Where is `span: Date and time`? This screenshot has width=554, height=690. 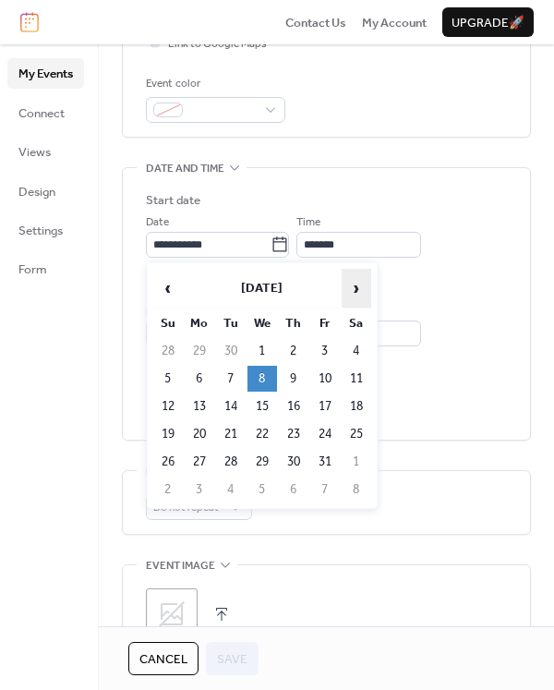
span: Date and time is located at coordinates (185, 169).